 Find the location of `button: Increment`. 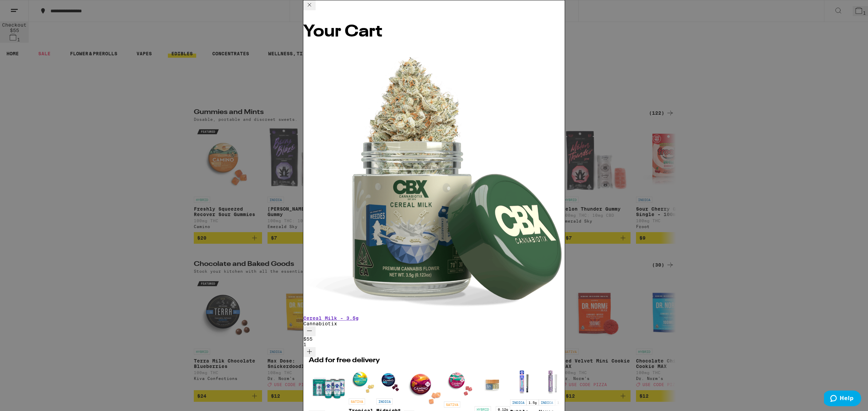

button: Increment is located at coordinates (309, 351).